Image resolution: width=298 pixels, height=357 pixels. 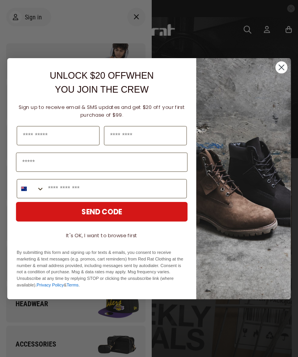 I want to click on a: Terms, so click(x=73, y=285).